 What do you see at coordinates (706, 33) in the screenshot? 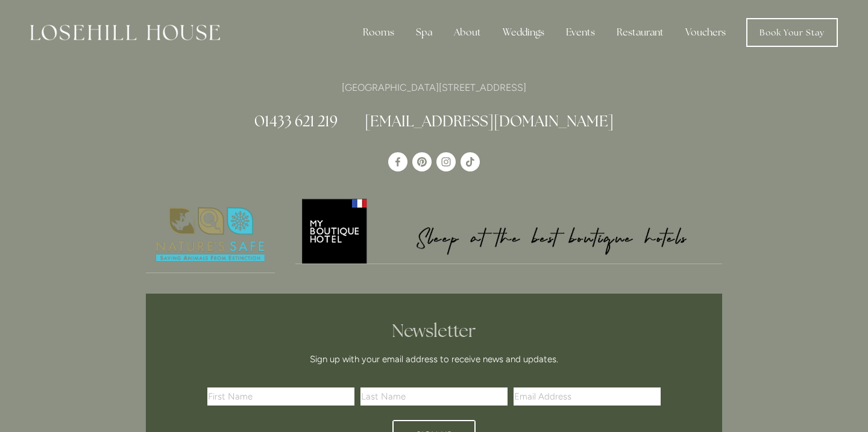
I see `a: Vouchers` at bounding box center [706, 33].